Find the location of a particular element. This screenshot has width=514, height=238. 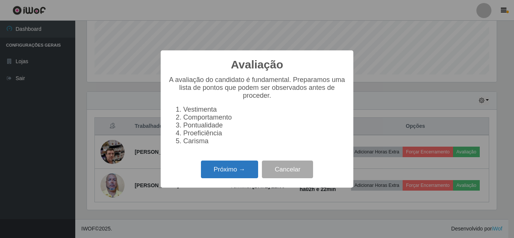

button: Cancelar is located at coordinates (288, 169).